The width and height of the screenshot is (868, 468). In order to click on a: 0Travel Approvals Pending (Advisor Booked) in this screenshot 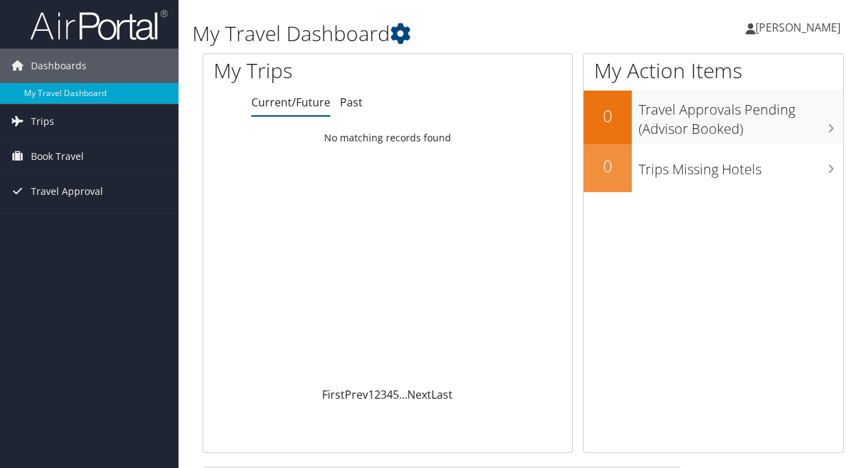, I will do `click(714, 116)`.